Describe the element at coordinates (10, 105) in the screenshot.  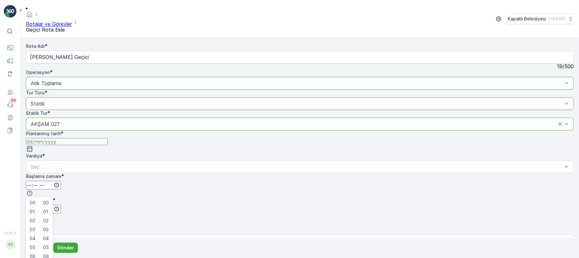
I see `a: 99` at that location.